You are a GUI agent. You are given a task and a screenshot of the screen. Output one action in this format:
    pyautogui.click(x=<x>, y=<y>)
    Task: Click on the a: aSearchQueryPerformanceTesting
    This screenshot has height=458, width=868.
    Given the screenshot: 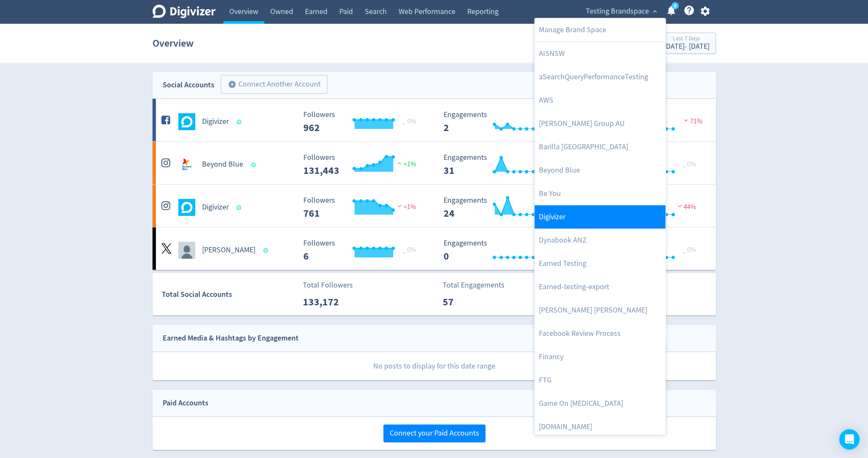 What is the action you would take?
    pyautogui.click(x=600, y=77)
    